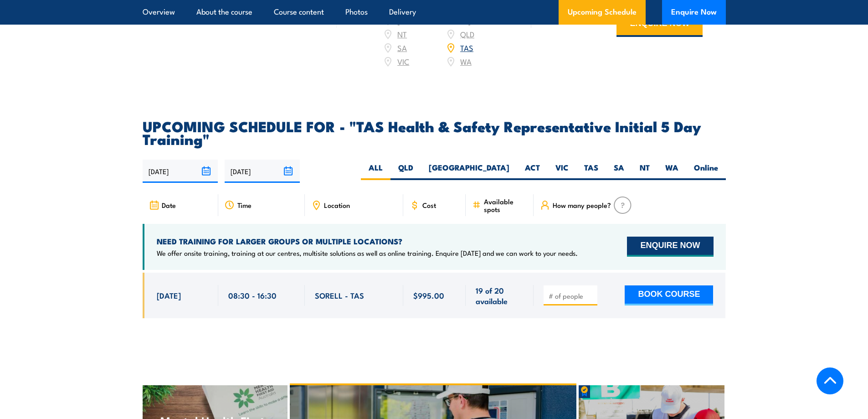 The image size is (868, 419). Describe the element at coordinates (706, 171) in the screenshot. I see `label: Online` at that location.